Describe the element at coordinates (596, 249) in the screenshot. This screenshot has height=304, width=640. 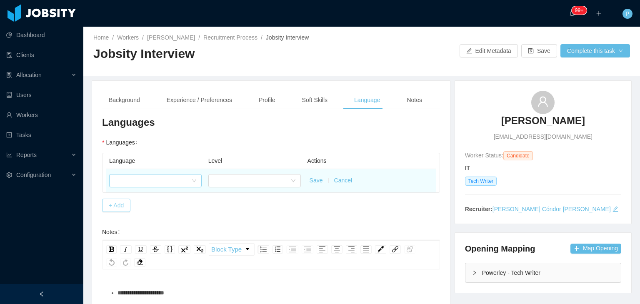
I see `button: icon: plusMap Opening` at that location.